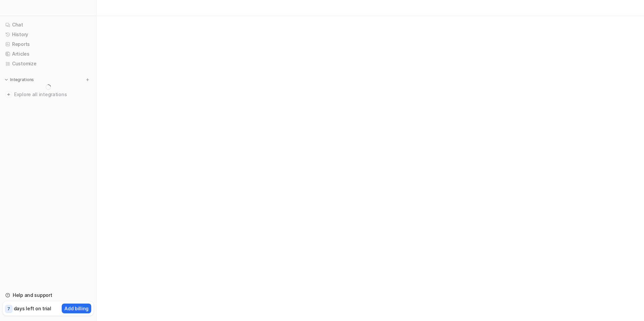 The height and width of the screenshot is (321, 644). I want to click on span: Explore all integrations, so click(53, 95).